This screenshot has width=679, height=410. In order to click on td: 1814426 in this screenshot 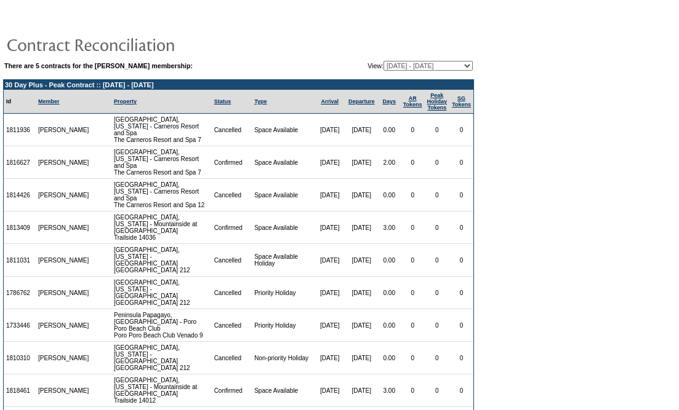, I will do `click(20, 195)`.